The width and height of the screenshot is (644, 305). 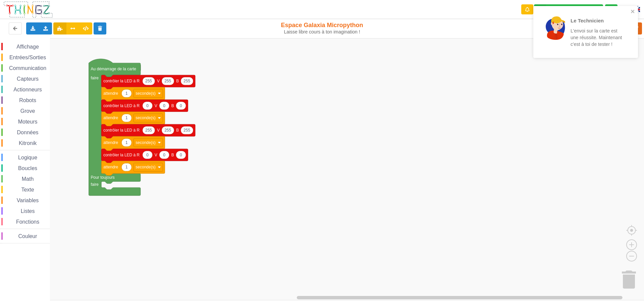 What do you see at coordinates (28, 68) in the screenshot?
I see `span: Communication` at bounding box center [28, 68].